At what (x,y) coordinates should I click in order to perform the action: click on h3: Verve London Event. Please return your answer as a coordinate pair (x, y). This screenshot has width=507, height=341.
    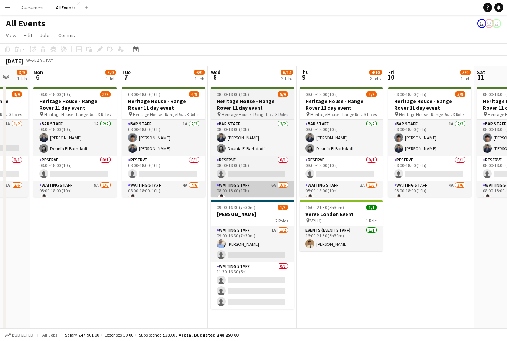
    Looking at the image, I should click on (341, 214).